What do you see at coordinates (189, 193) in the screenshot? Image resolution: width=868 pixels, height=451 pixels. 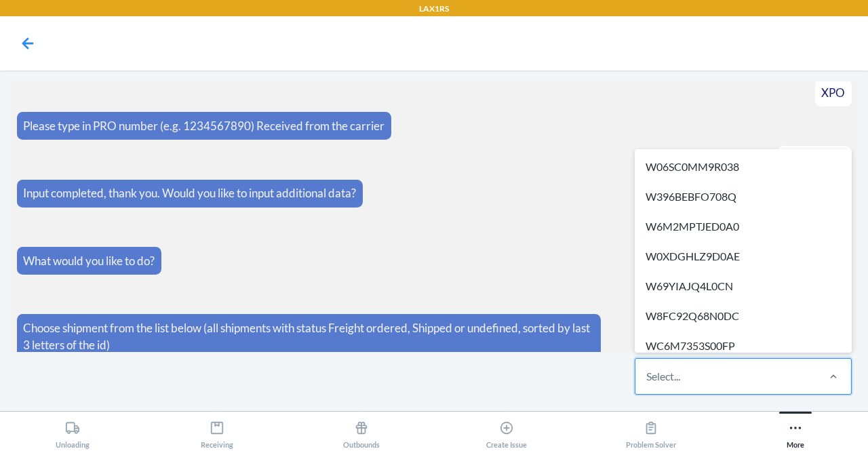 I see `p: Input completed, thank you. Would you like to input additional data?` at bounding box center [189, 193].